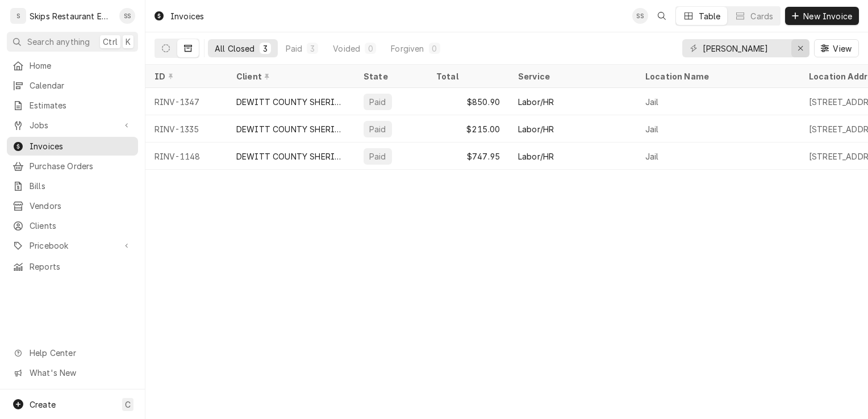  I want to click on span: New Invoice, so click(828, 16).